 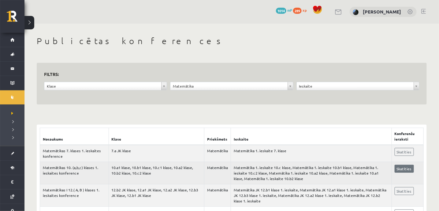 I want to click on td: 12.b2 JK klase, 12.a1 JK klase, 12.a2 JK klase, 12.b3 JK klase, 12.b1 JK klase, so click(x=156, y=195).